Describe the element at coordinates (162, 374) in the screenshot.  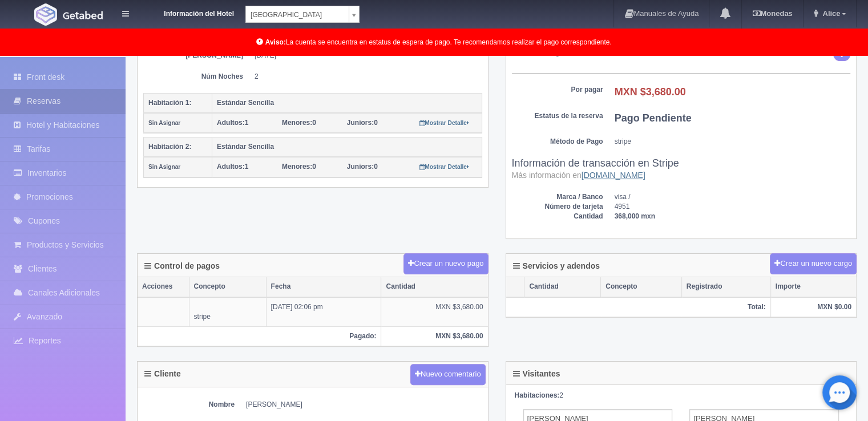
I see `h4: Cliente` at that location.